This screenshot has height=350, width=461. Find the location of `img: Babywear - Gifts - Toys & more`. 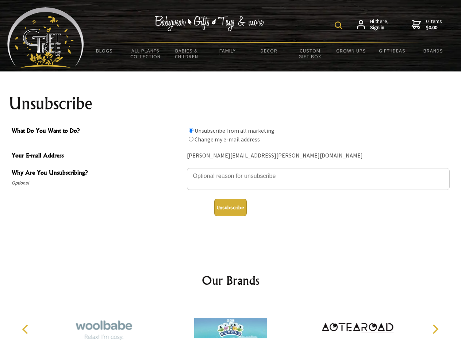

img: Babywear - Gifts - Toys & more is located at coordinates (209, 23).